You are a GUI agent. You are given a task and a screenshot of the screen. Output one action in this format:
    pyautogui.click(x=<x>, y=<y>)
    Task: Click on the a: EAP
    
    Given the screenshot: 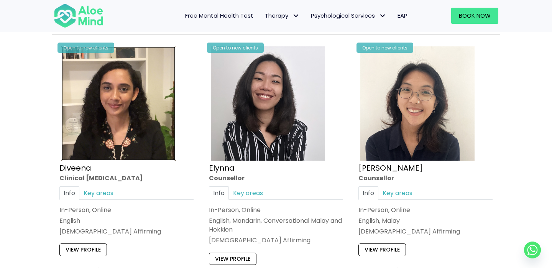 What is the action you would take?
    pyautogui.click(x=403, y=16)
    